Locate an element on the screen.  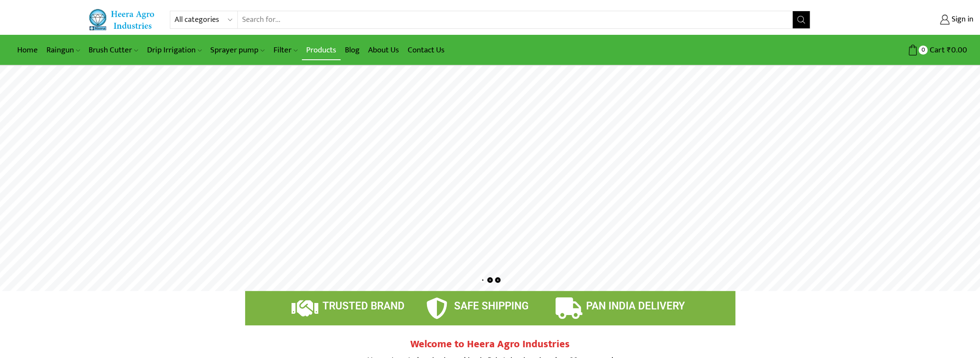
a: Sprayer pump is located at coordinates (237, 49).